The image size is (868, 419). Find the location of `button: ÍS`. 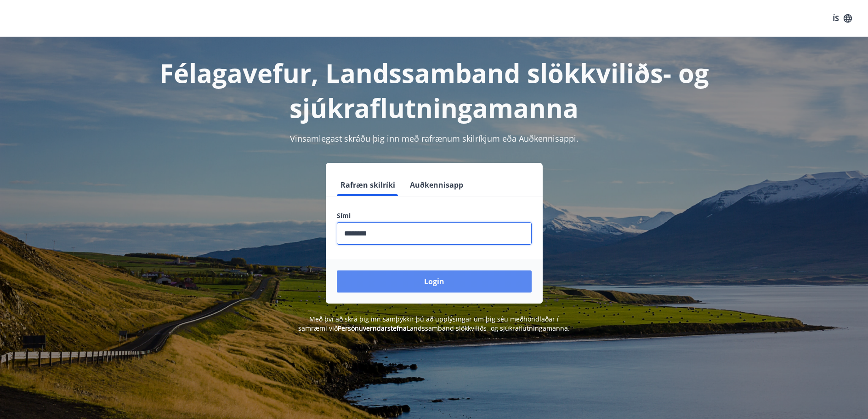

button: ÍS is located at coordinates (842, 18).